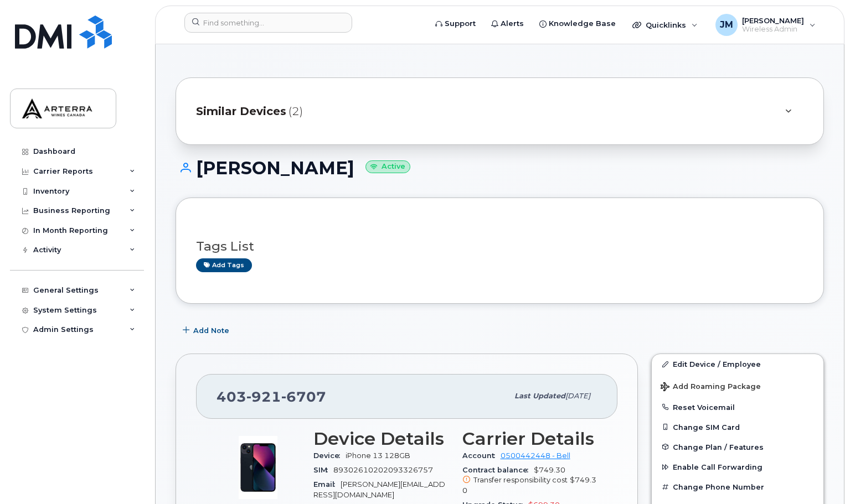  What do you see at coordinates (211, 330) in the screenshot?
I see `span: Add Note` at bounding box center [211, 330].